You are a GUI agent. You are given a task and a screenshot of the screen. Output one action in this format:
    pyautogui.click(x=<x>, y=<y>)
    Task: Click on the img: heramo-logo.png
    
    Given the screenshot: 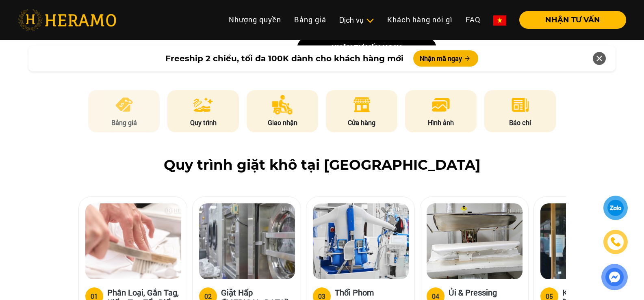 What is the action you would take?
    pyautogui.click(x=67, y=20)
    